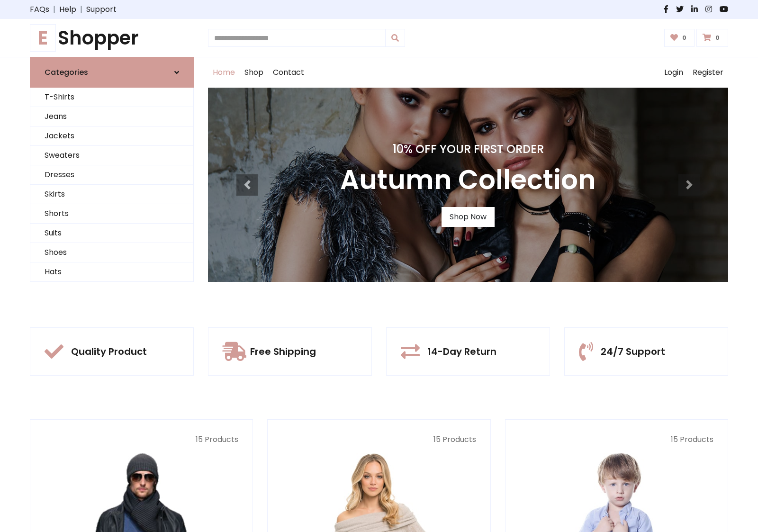 The image size is (758, 532). Describe the element at coordinates (39, 9) in the screenshot. I see `a: FAQs` at that location.